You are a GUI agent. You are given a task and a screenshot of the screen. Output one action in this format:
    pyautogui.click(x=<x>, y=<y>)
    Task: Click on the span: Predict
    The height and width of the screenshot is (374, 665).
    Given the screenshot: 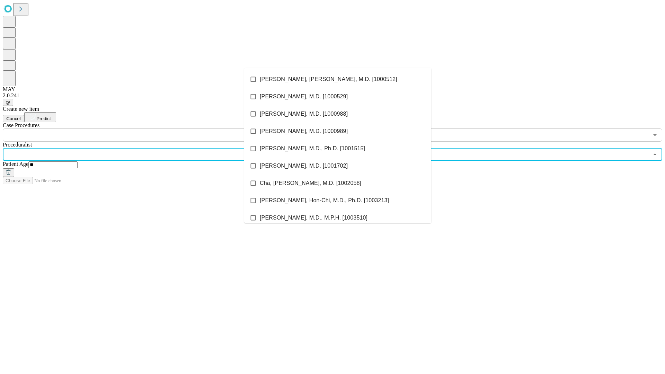 What is the action you would take?
    pyautogui.click(x=43, y=118)
    